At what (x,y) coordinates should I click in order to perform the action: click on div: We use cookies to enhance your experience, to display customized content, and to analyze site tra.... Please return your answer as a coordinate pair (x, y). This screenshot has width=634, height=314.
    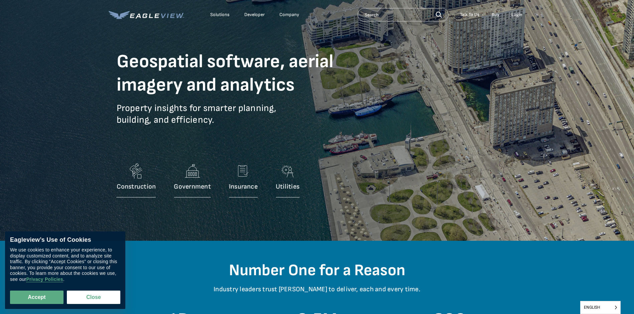
    Looking at the image, I should click on (65, 264).